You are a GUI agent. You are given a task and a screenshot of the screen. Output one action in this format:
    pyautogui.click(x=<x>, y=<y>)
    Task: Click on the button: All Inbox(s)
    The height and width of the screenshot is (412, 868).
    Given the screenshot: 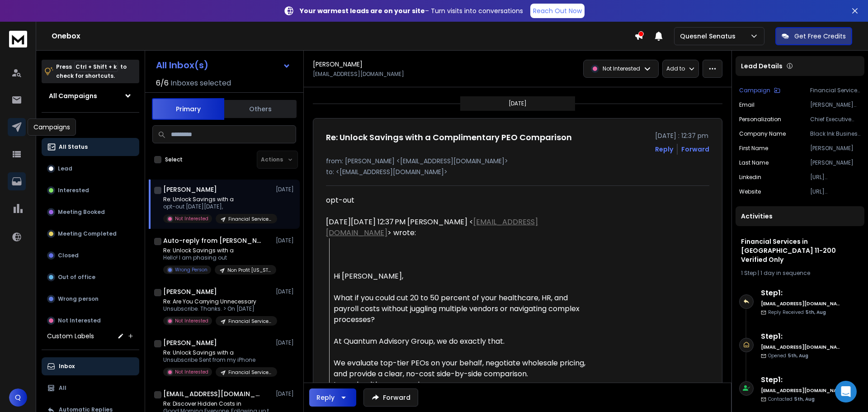 What is the action you would take?
    pyautogui.click(x=223, y=65)
    